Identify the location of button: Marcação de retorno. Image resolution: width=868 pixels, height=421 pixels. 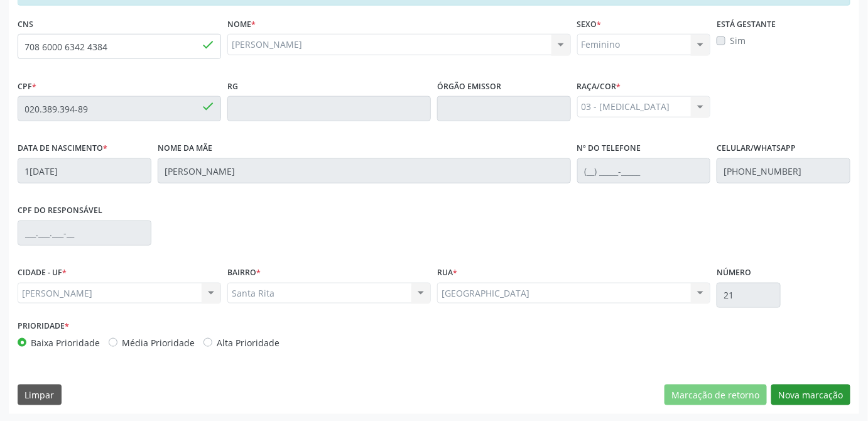
(715, 395).